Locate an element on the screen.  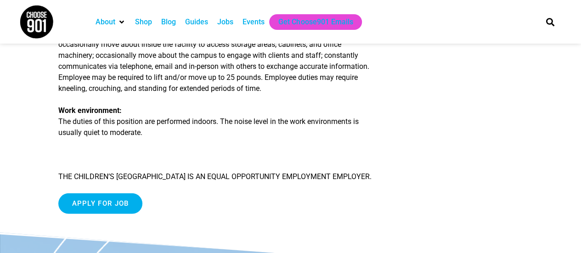
strong: Work environment: is located at coordinates (90, 110).